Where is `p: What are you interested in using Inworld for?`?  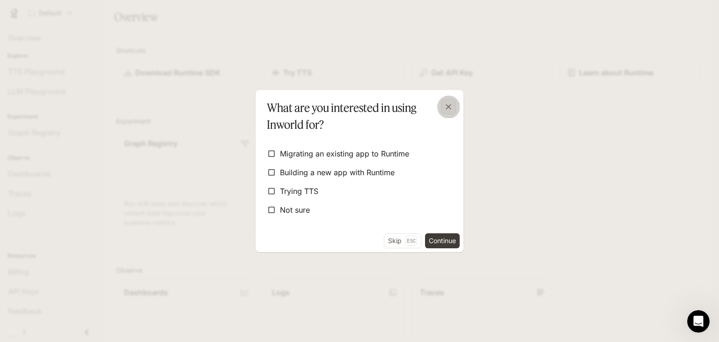
p: What are you interested in using Inworld for? is located at coordinates (358, 116).